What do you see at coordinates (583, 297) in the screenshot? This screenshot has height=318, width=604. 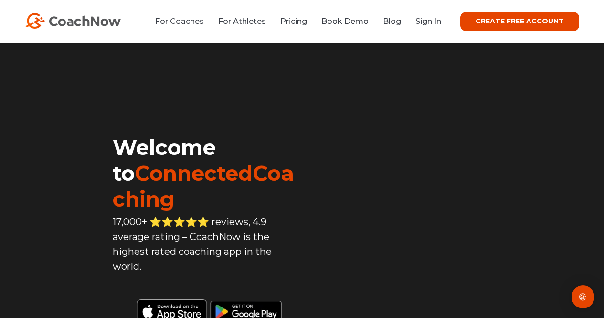 I see `div: Open Intercom Messenger` at bounding box center [583, 297].